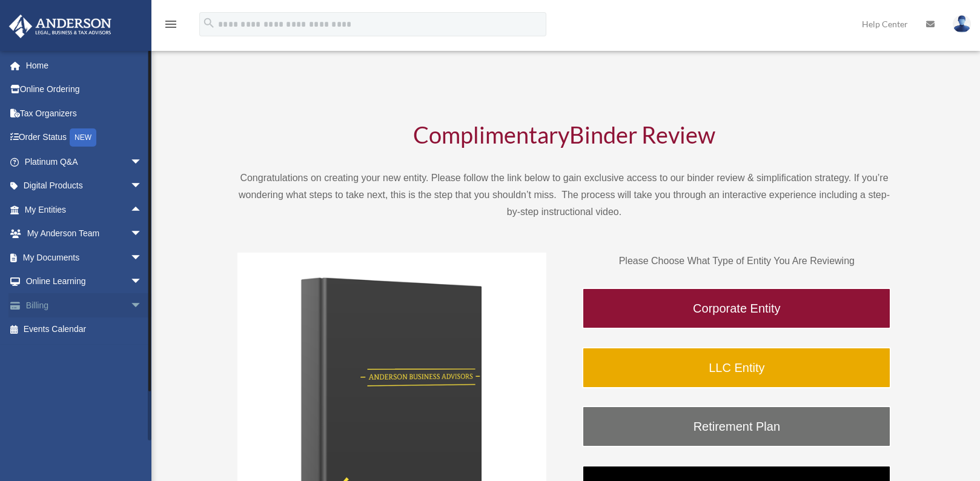 The height and width of the screenshot is (481, 980). I want to click on p: Please Choose What Type of Entity You Are Reviewing, so click(737, 261).